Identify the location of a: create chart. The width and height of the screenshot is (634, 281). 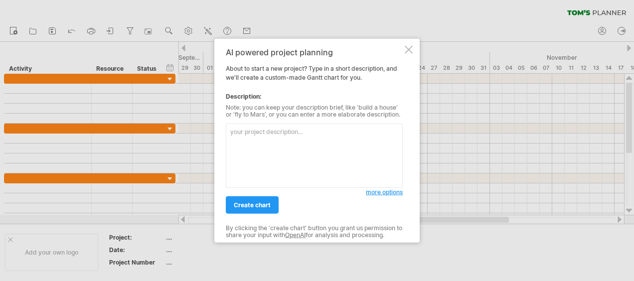
(252, 205).